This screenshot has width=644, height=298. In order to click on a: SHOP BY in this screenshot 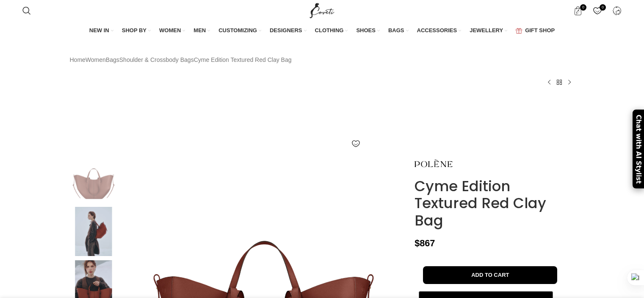, I will do `click(137, 31)`.